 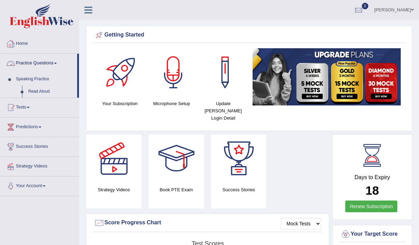 I want to click on a: Repeat Sentence, so click(x=51, y=104).